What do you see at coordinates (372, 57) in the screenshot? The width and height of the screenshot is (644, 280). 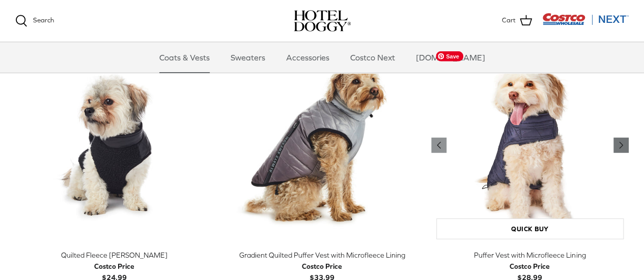 I see `a: Costco Next` at bounding box center [372, 57].